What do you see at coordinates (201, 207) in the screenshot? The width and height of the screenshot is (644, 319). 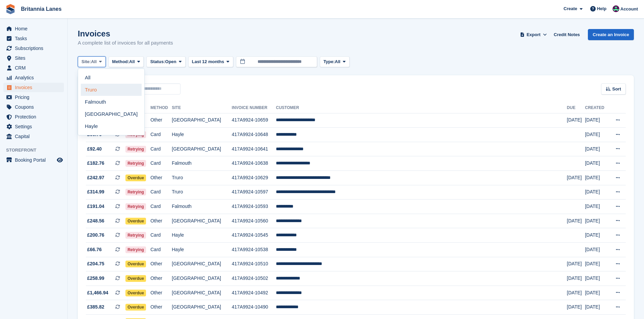 I see `td: Falmouth` at bounding box center [201, 207].